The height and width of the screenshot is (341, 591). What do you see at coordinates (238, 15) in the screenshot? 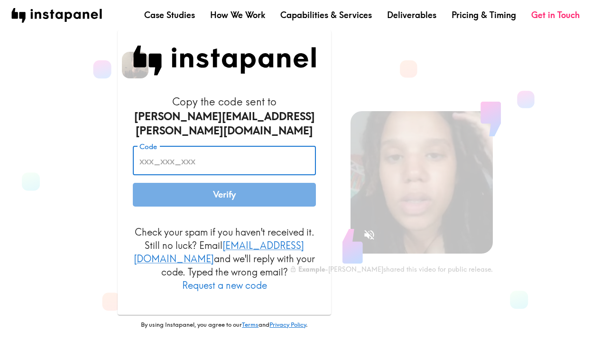
I see `a: How We Work` at bounding box center [238, 15].